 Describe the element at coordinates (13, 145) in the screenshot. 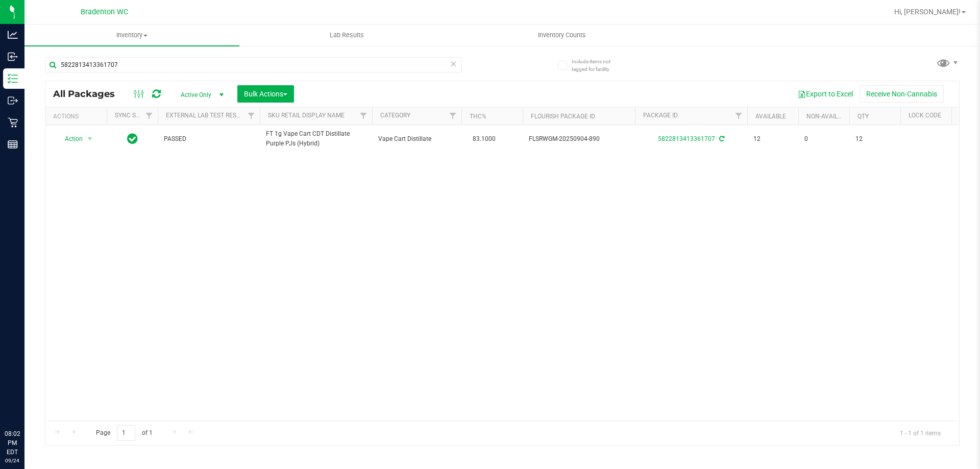

I see `inline-svg: Reports` at that location.